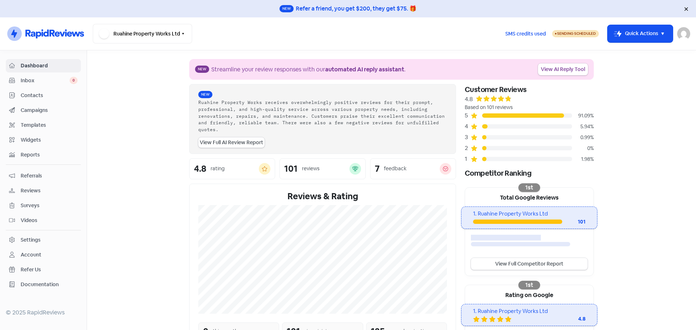  I want to click on span: Inbox, so click(45, 80).